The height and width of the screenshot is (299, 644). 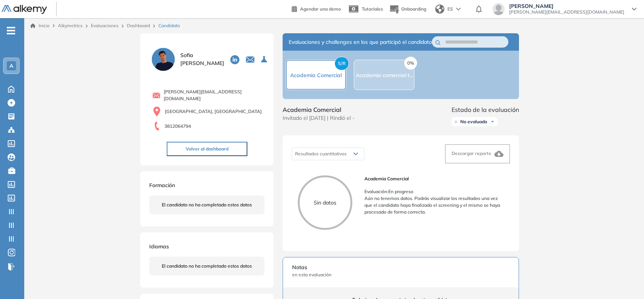 I want to click on a: Dashboard, so click(x=138, y=25).